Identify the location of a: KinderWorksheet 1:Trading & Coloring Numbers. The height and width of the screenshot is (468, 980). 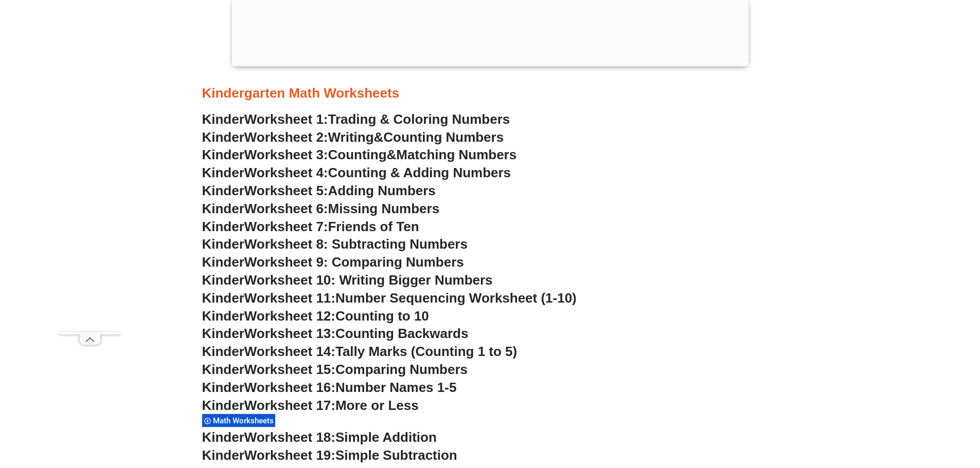
(356, 119).